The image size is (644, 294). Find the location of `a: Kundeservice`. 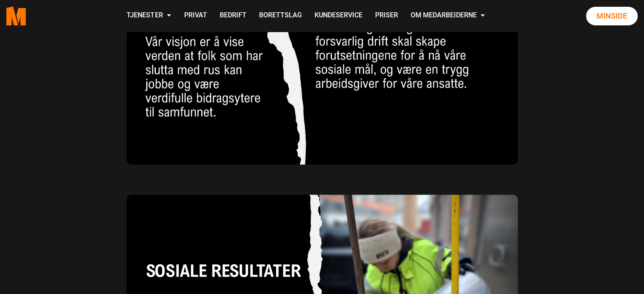

a: Kundeservice is located at coordinates (338, 16).